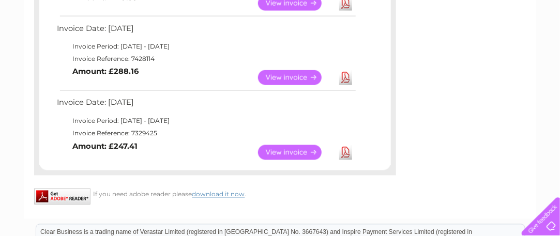  I want to click on span: 0333 014 3131, so click(401, 11).